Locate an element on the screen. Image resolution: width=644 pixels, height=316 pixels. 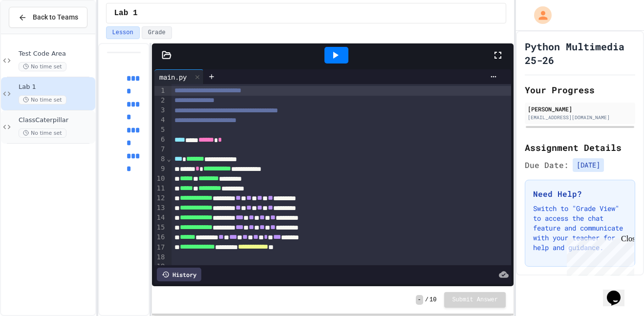
span: Fold line is located at coordinates (169, 159).